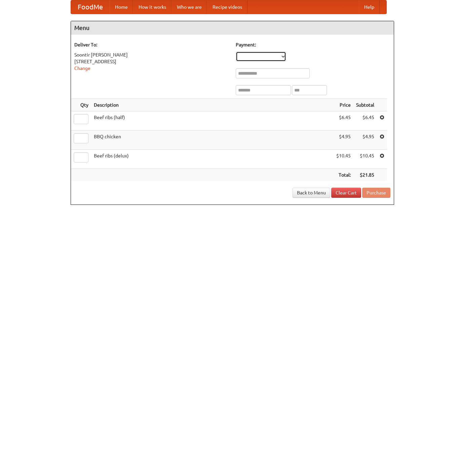  I want to click on a: How it works, so click(152, 7).